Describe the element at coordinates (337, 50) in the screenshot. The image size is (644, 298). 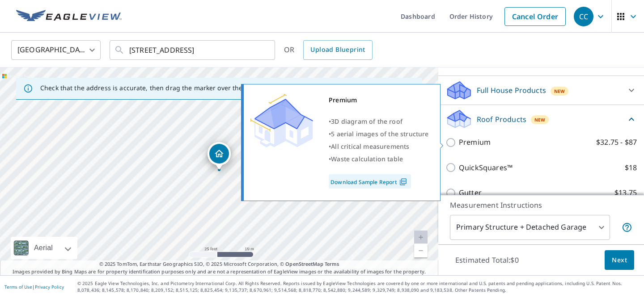
I see `a: Upload Blueprint` at that location.